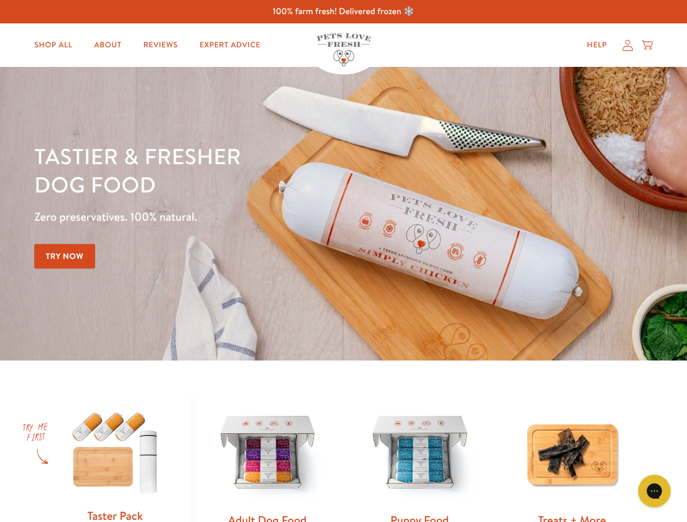 The width and height of the screenshot is (687, 522). What do you see at coordinates (65, 256) in the screenshot?
I see `a: Try Now` at bounding box center [65, 256].